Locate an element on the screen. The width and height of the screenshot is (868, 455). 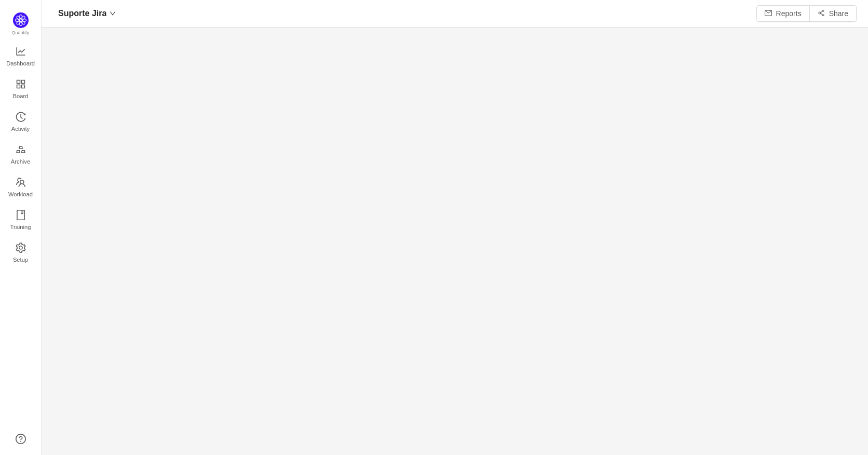
span: Training is located at coordinates (20, 227).